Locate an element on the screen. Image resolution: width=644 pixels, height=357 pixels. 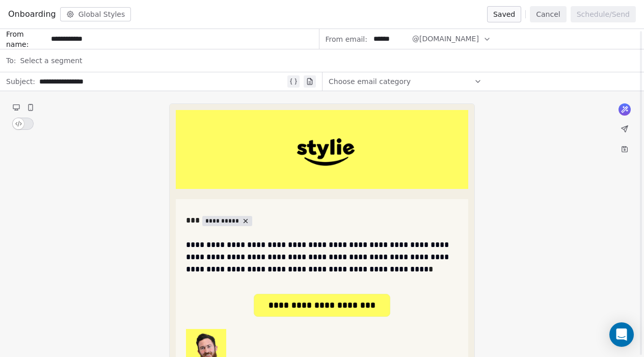
button: Schedule/Send is located at coordinates (604, 14).